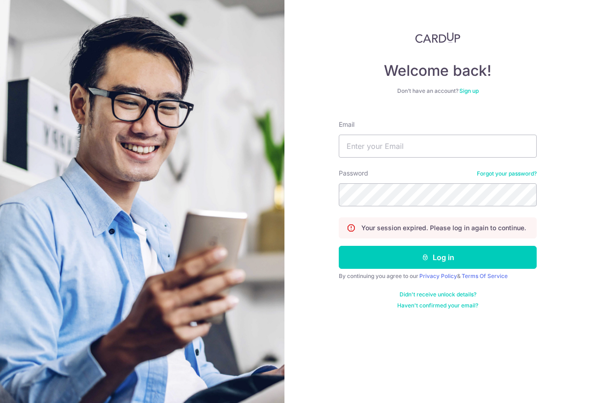 This screenshot has height=403, width=591. I want to click on a: Privacy Policy, so click(438, 276).